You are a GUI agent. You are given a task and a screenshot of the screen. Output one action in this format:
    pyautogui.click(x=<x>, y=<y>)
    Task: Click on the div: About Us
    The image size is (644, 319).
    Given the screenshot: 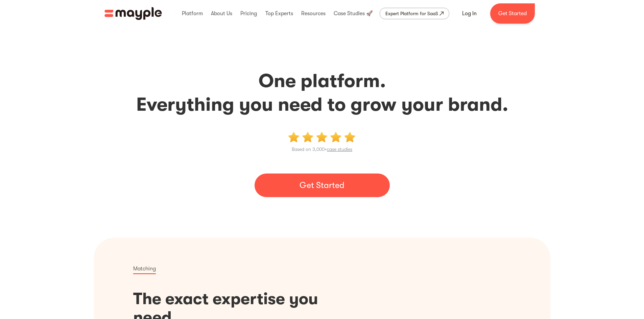 What is the action you would take?
    pyautogui.click(x=221, y=14)
    